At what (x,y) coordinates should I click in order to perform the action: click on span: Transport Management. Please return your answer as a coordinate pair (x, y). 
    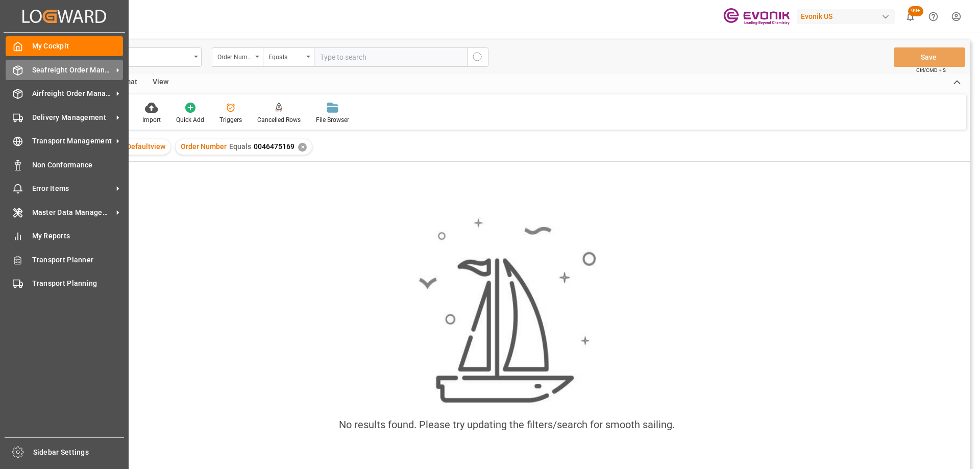
    Looking at the image, I should click on (72, 141).